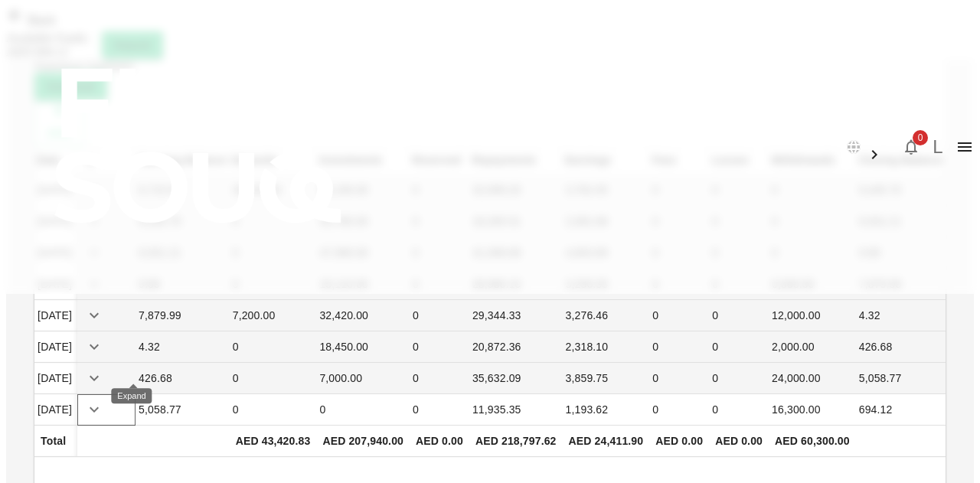  Describe the element at coordinates (182, 315) in the screenshot. I see `div: 7,879.99` at that location.